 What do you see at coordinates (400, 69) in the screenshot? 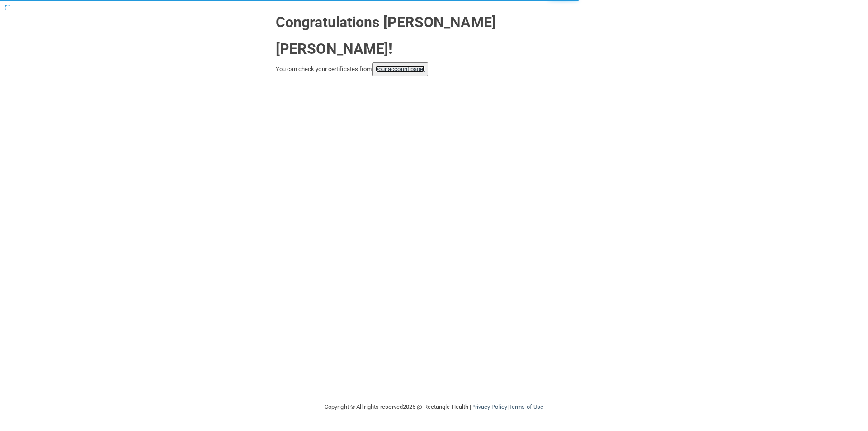
I see `a: your account page!` at bounding box center [400, 69].